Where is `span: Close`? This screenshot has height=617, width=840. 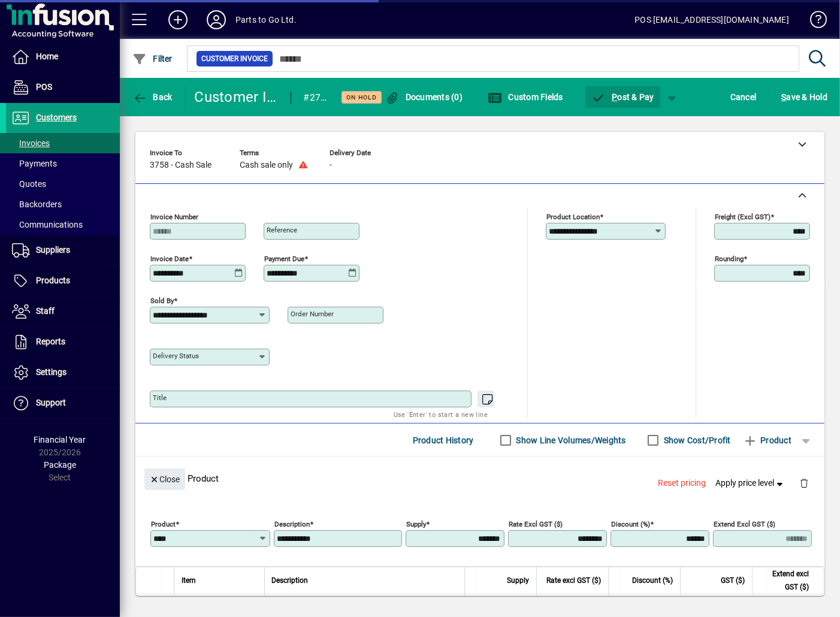
span: Close is located at coordinates (165, 479).